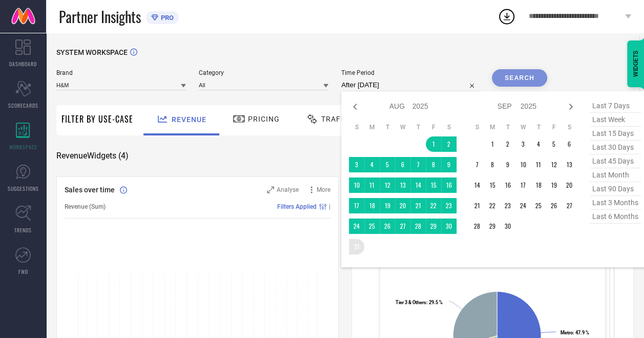  Describe the element at coordinates (418, 185) in the screenshot. I see `td: Thu Aug 14 2025` at that location.